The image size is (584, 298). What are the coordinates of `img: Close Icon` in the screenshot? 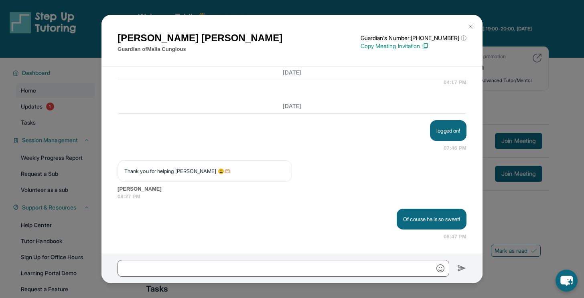 It's located at (470, 27).